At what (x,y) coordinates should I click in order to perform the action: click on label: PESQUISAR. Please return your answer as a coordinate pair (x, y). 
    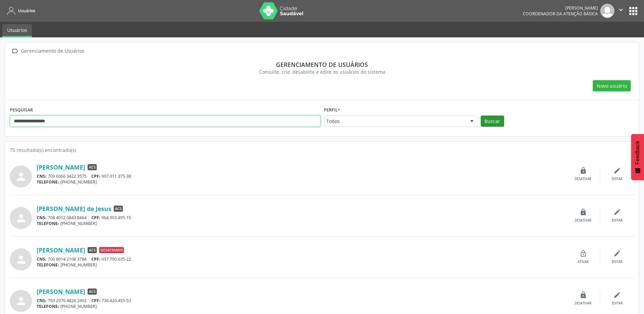
    Looking at the image, I should click on (21, 110).